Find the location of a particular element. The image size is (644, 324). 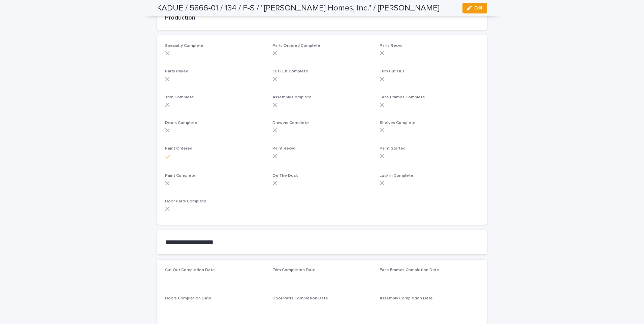

span: Parts Recvd is located at coordinates (391, 46).